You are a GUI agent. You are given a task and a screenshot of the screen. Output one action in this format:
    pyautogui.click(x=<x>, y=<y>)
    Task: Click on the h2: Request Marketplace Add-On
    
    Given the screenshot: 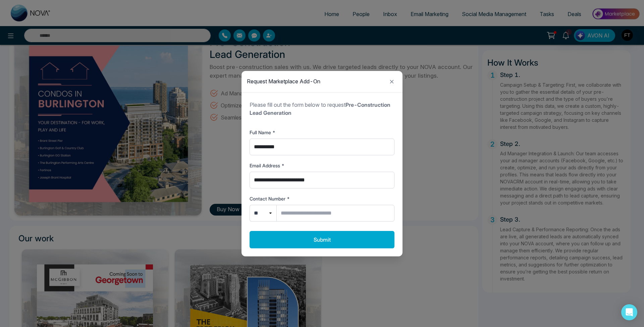 What is the action you would take?
    pyautogui.click(x=284, y=82)
    